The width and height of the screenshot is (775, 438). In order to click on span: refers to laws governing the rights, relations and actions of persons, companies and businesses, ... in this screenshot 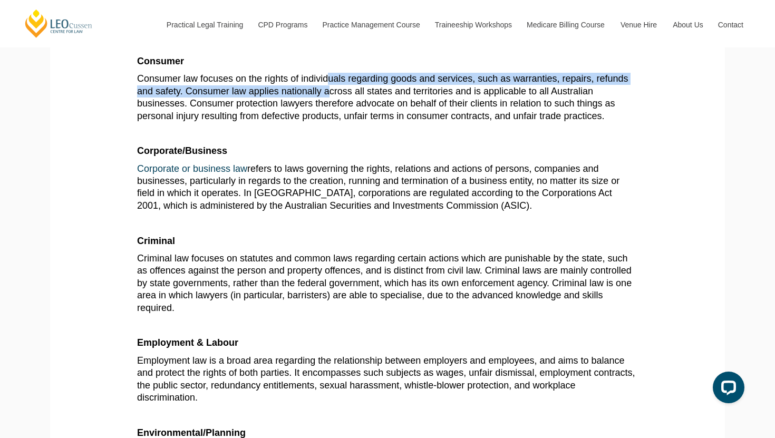, I will do `click(378, 187)`.